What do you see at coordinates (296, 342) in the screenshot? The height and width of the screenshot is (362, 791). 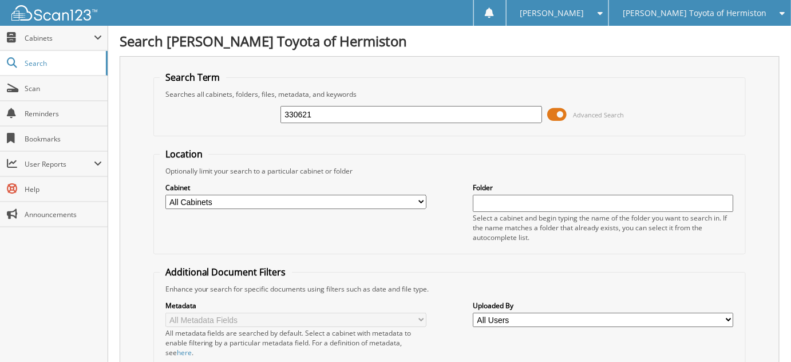 I see `div: All metadata fields are searched by default. Select a cabinet with metadata to enable filtering b...` at bounding box center [296, 342].